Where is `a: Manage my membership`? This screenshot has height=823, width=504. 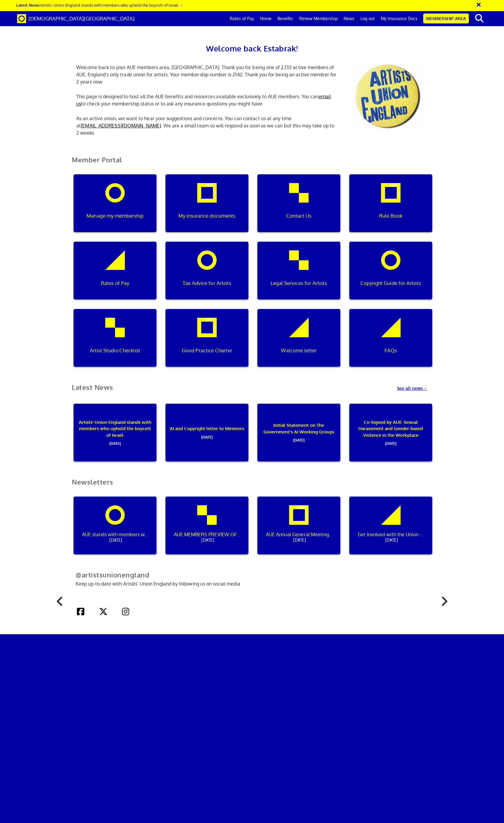
a: Manage my membership is located at coordinates (115, 208).